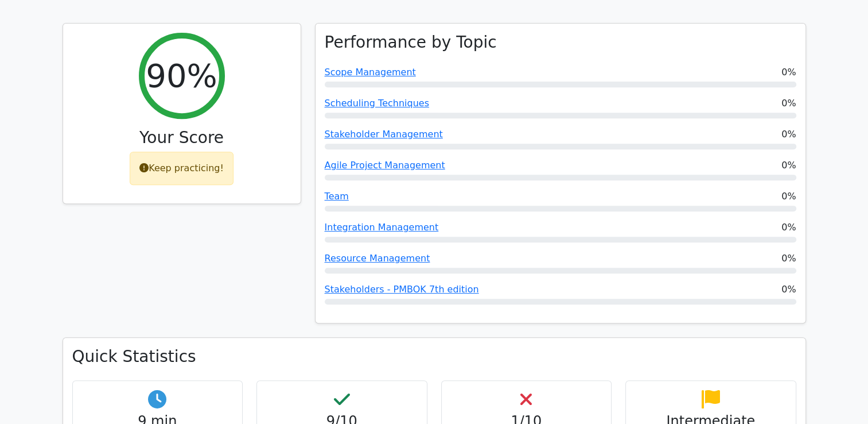 Image resolution: width=868 pixels, height=424 pixels. I want to click on a: Agile Project Management, so click(385, 165).